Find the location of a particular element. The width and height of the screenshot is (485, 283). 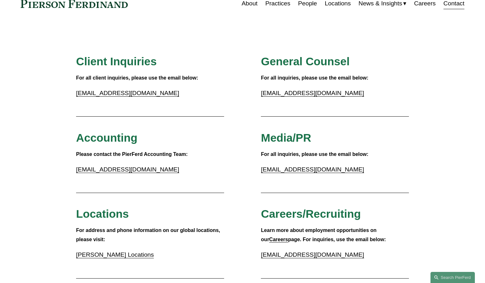

span: Locations is located at coordinates (102, 214).